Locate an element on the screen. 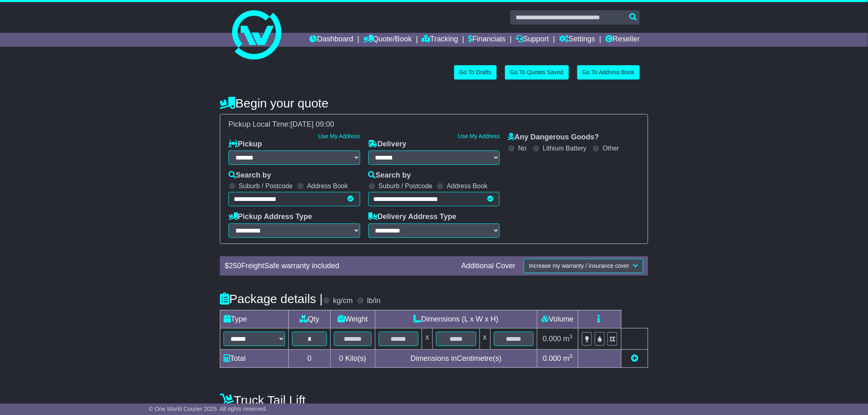  button: Increase my warranty / insurance cover is located at coordinates (583, 266).